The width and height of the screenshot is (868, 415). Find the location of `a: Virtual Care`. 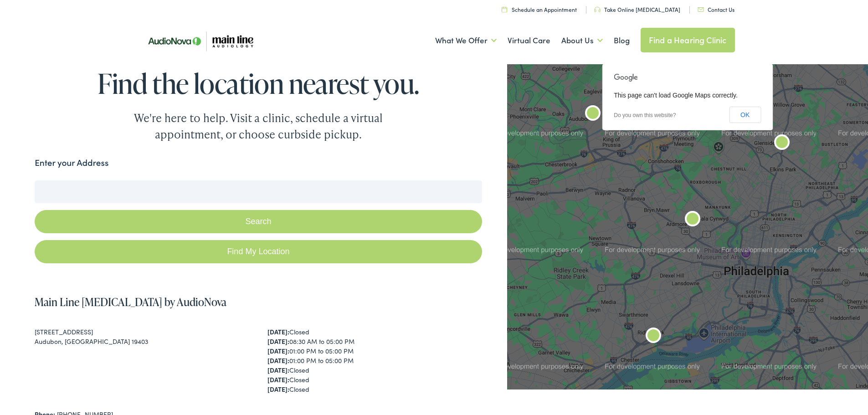

a: Virtual Care is located at coordinates (529, 40).